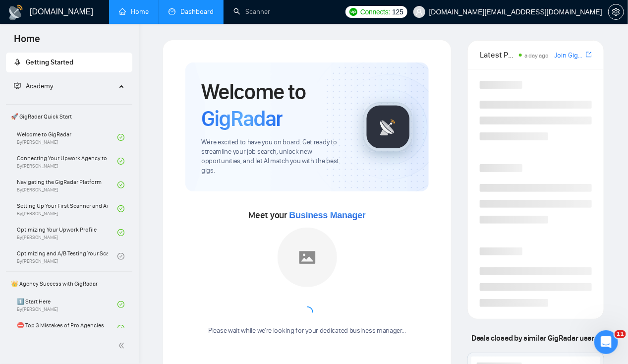 The width and height of the screenshot is (628, 364). Describe the element at coordinates (69, 284) in the screenshot. I see `span: 👑 Agency Success with GigRadar` at that location.